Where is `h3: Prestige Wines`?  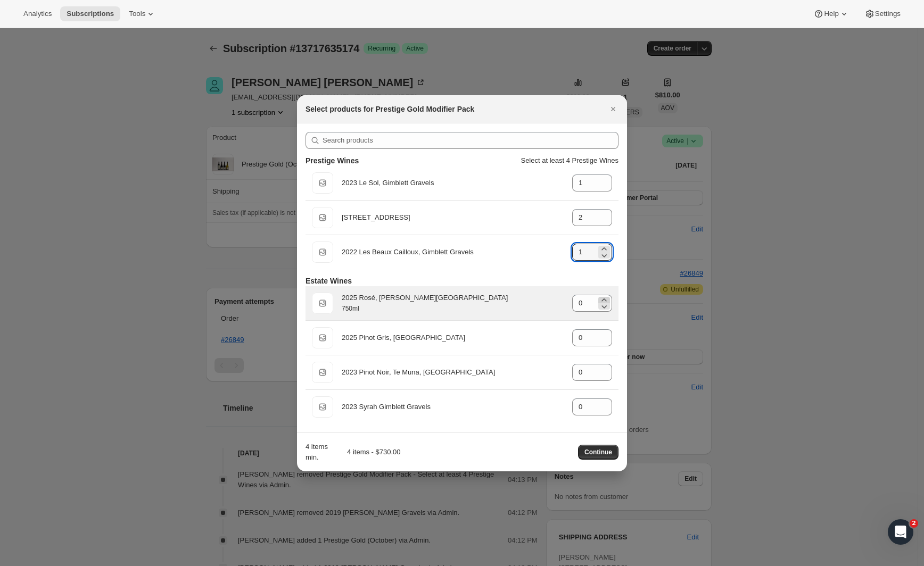
h3: Prestige Wines is located at coordinates (332, 161).